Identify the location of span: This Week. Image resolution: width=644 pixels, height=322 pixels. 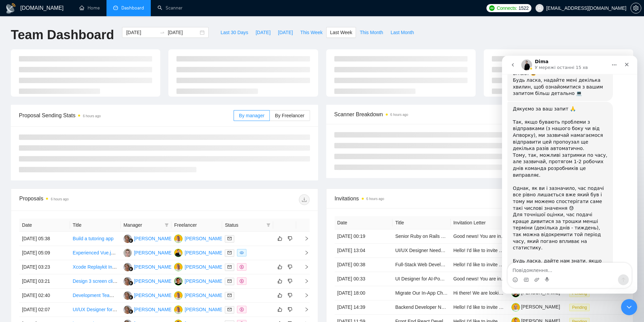
(311, 32).